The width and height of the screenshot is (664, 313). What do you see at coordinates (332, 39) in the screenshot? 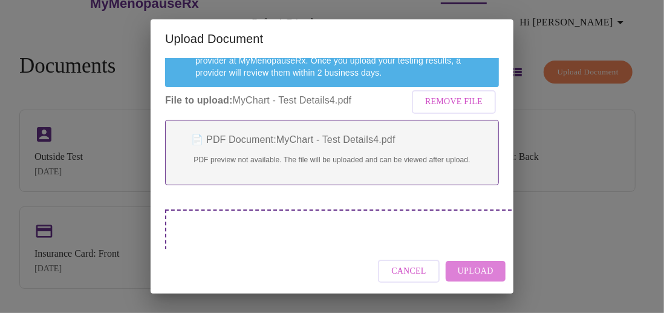
I see `h2: Upload Document` at bounding box center [332, 39].